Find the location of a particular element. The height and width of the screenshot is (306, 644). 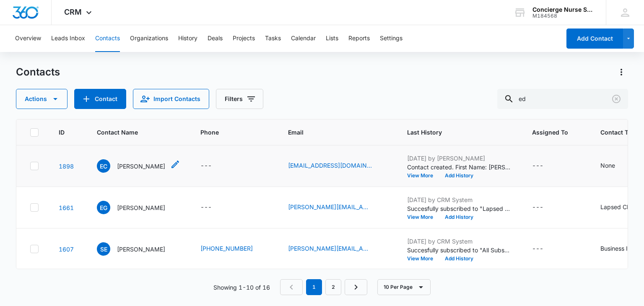

button: Import Contacts is located at coordinates (171, 99).